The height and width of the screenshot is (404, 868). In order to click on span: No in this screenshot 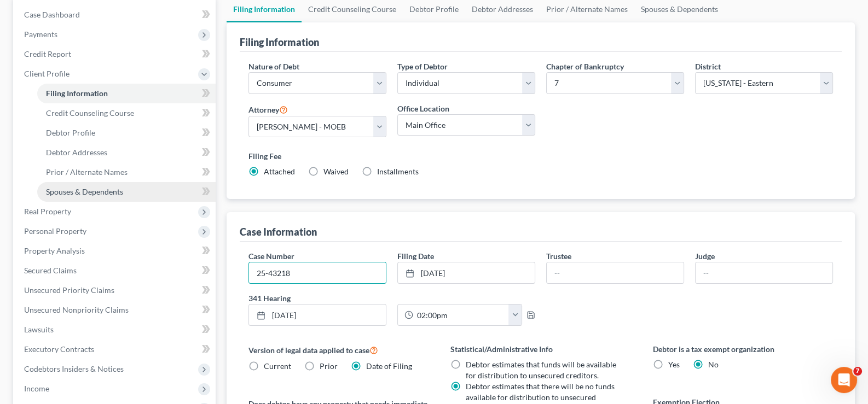, I will do `click(713, 364)`.